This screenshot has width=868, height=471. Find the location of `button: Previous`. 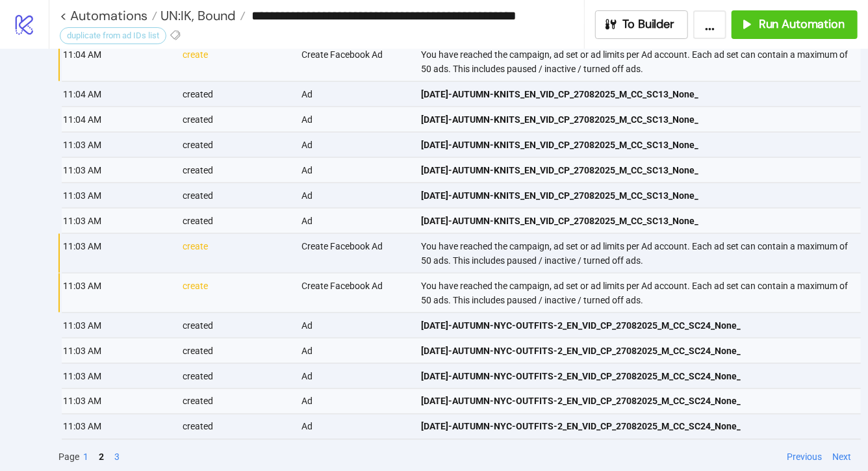

button: Previous is located at coordinates (804, 458).